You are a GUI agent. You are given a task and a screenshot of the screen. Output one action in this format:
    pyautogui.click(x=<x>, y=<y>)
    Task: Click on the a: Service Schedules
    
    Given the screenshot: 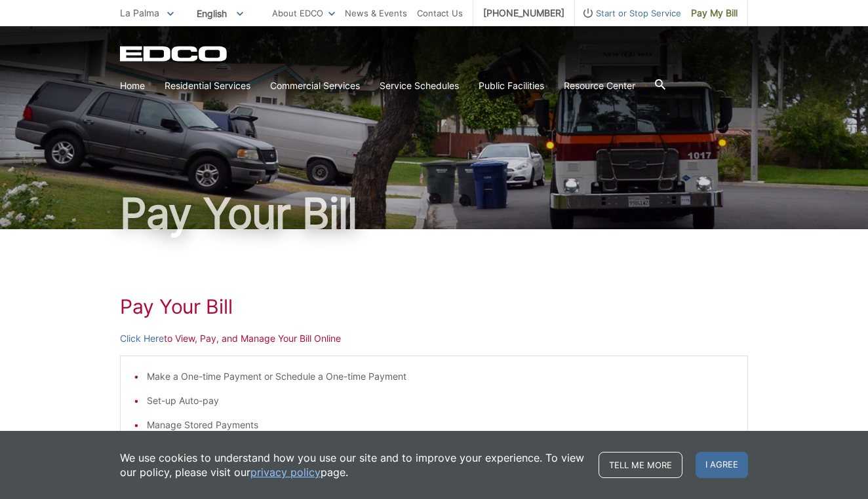 What is the action you would take?
    pyautogui.click(x=419, y=86)
    